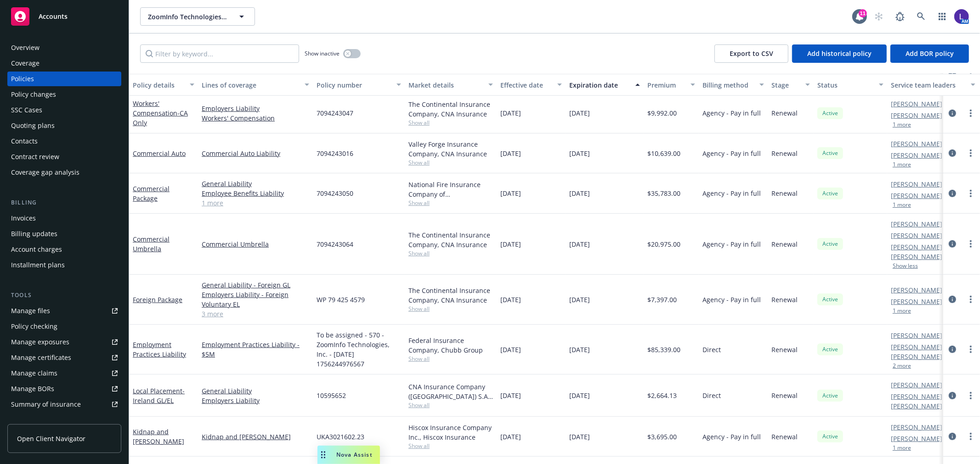 Image resolution: width=980 pixels, height=464 pixels. What do you see at coordinates (335, 153) in the screenshot?
I see `span: 7094243016` at bounding box center [335, 153].